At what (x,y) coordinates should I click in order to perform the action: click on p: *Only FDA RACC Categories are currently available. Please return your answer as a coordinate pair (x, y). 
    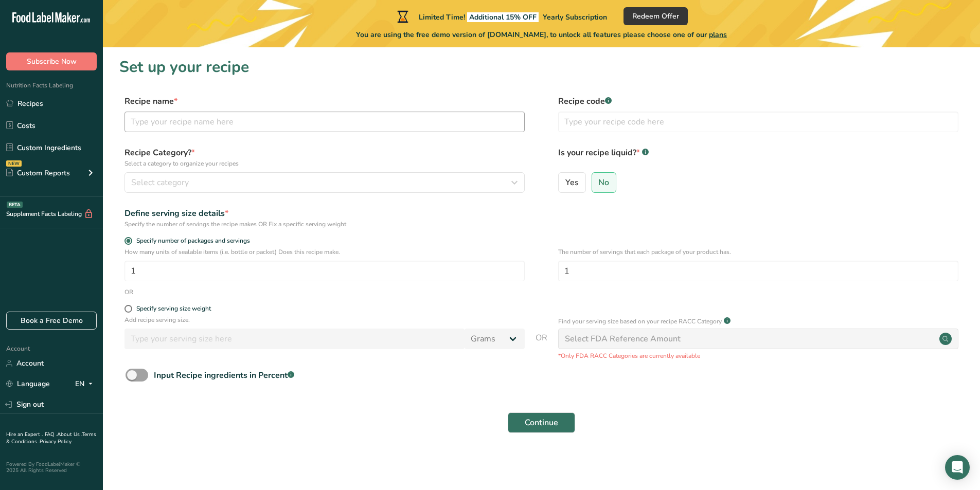
    Looking at the image, I should click on (758, 356).